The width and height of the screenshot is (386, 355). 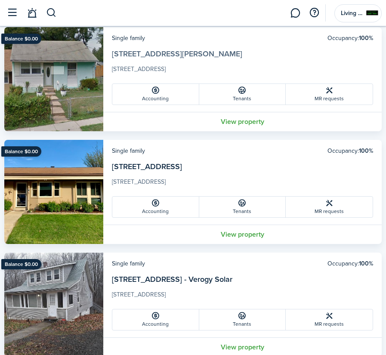 What do you see at coordinates (12, 13) in the screenshot?
I see `button: Open sidebar` at bounding box center [12, 13].